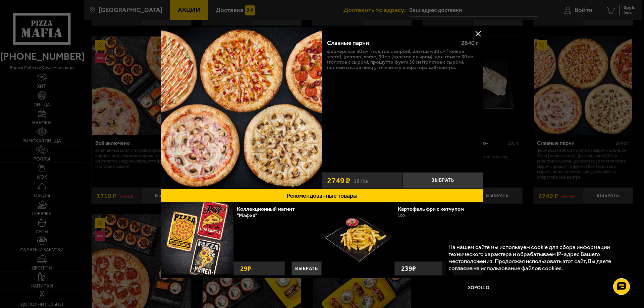 The height and width of the screenshot is (308, 644). I want to click on span: 2840 г, so click(470, 43).